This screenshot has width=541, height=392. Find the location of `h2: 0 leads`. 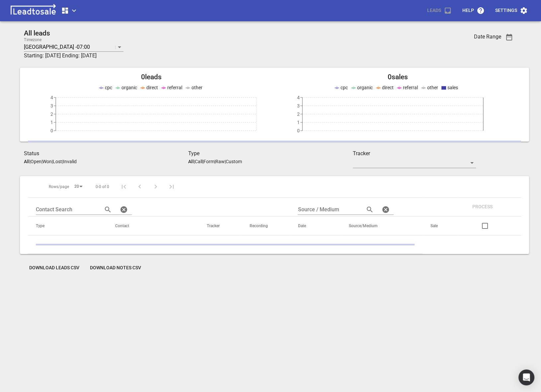

h2: 0 leads is located at coordinates (151, 77).